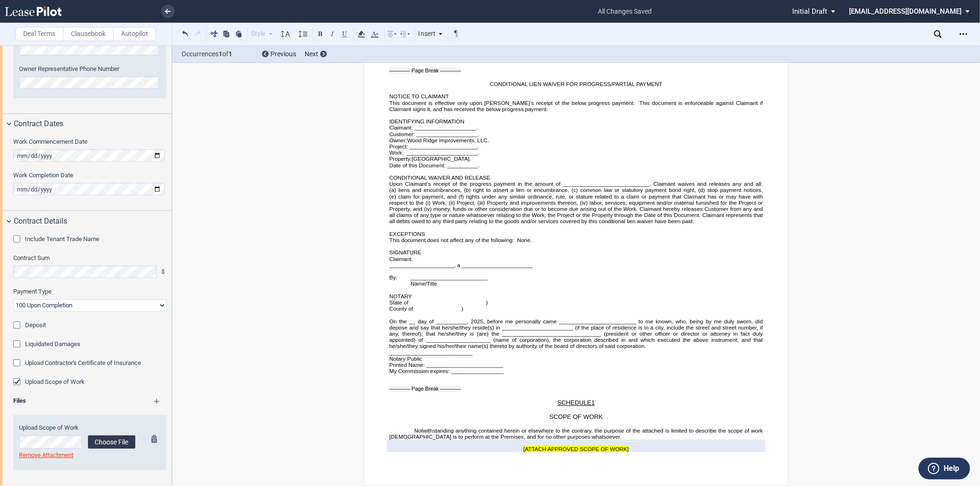  What do you see at coordinates (574, 402) in the screenshot?
I see `span: SCHEDULE` at bounding box center [574, 402].